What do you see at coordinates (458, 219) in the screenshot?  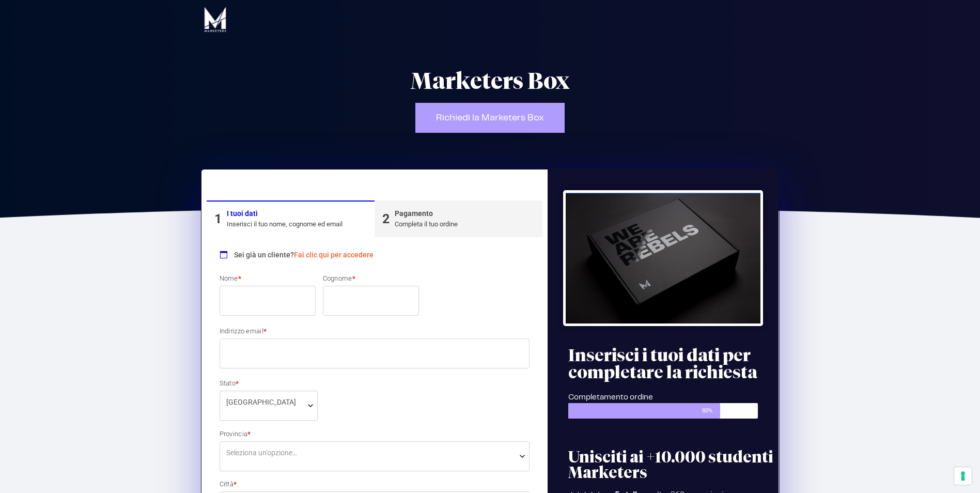 I see `a: 2PagamentoCompleta il tuo ordine` at bounding box center [458, 219].